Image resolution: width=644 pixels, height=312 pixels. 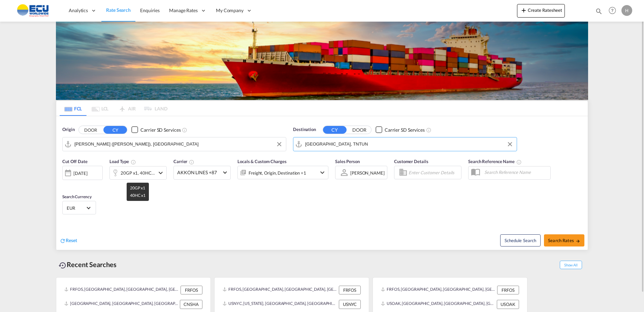 I want to click on div: icon-refreshReset, so click(x=68, y=241).